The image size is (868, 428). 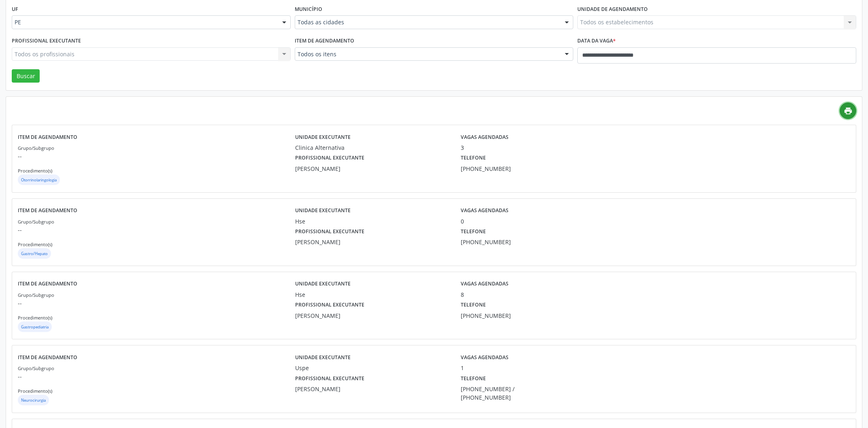 I want to click on small: Gastro/Hepato, so click(x=35, y=253).